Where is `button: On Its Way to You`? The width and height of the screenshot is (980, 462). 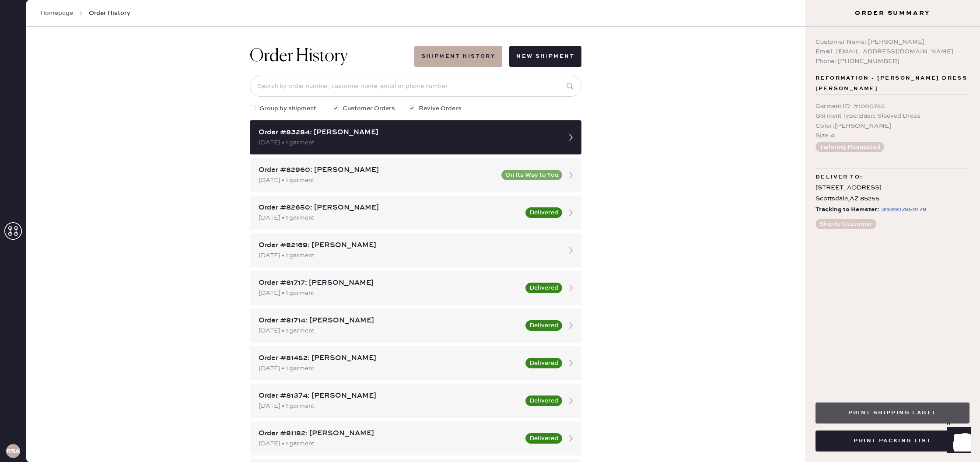 button: On Its Way to You is located at coordinates (531, 175).